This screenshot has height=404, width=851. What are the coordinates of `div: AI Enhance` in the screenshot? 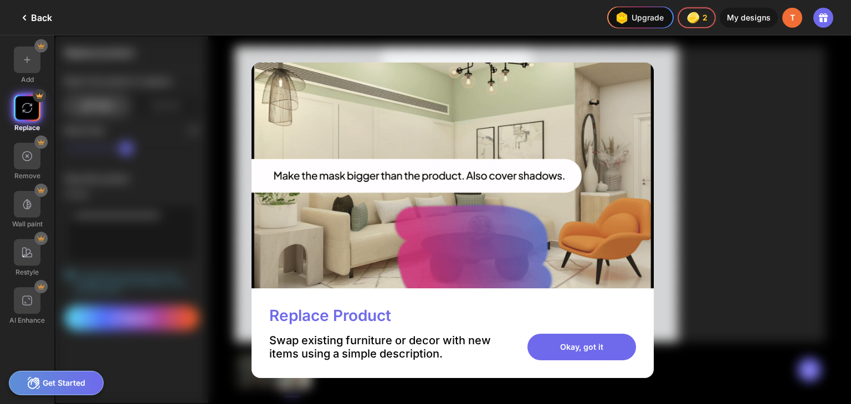 It's located at (27, 320).